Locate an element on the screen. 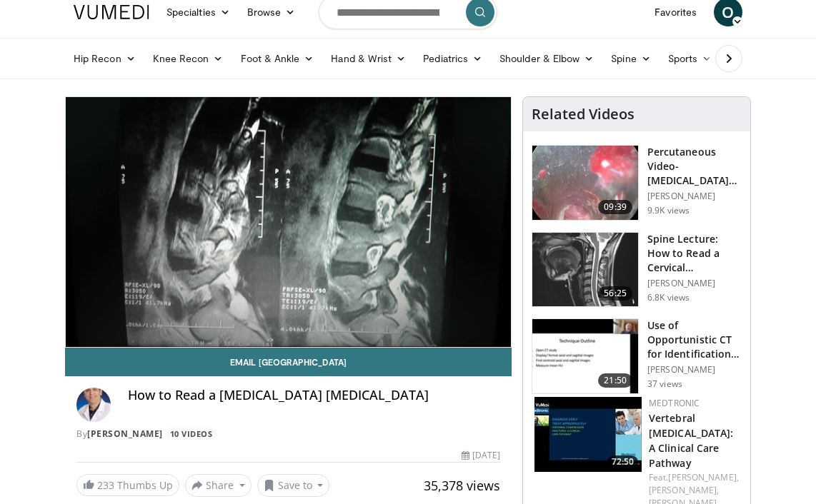 This screenshot has width=816, height=504. a: Hand & Wrist is located at coordinates (368, 59).